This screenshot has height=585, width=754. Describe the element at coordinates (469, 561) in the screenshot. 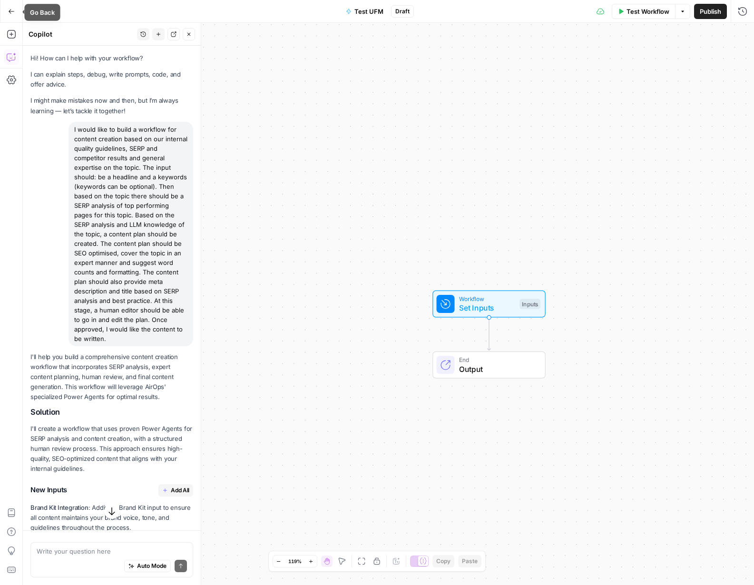

I see `button: Paste` at that location.